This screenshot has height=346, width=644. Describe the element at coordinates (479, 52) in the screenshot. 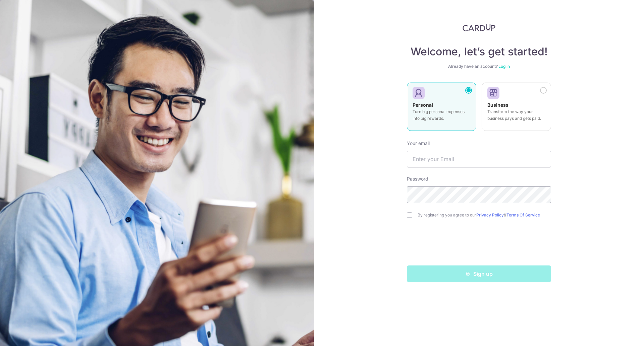

I see `h4: Welcome, let’s get started!` at that location.